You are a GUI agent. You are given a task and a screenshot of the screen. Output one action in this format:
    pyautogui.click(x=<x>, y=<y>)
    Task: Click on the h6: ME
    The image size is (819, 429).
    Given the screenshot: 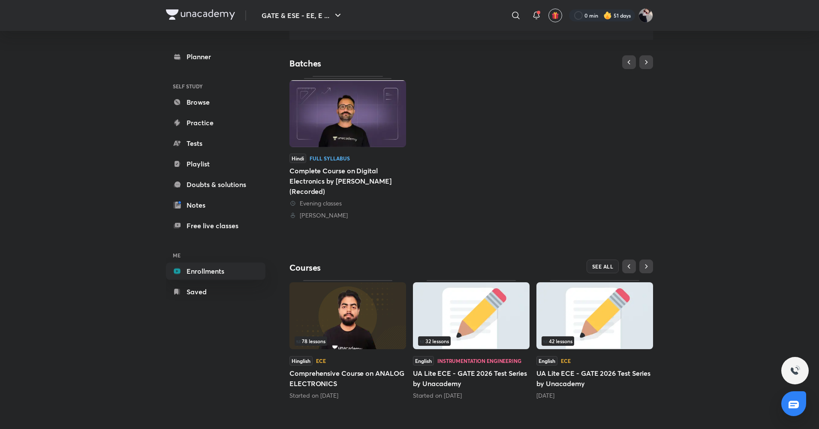 What is the action you would take?
    pyautogui.click(x=216, y=255)
    